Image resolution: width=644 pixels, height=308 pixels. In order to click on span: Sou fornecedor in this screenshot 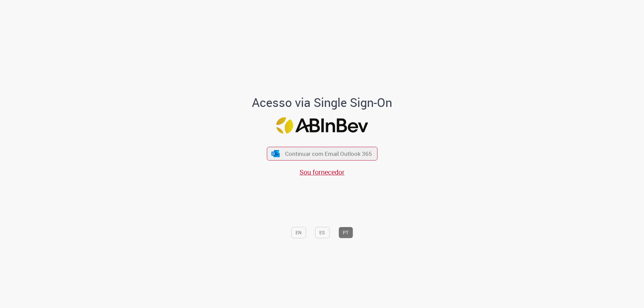, I will do `click(322, 172)`.